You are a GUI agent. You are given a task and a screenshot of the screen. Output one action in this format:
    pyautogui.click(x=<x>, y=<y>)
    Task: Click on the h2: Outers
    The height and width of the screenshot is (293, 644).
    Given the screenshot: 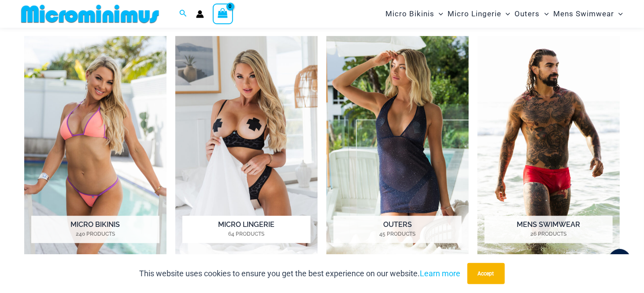 What is the action you would take?
    pyautogui.click(x=397, y=230)
    